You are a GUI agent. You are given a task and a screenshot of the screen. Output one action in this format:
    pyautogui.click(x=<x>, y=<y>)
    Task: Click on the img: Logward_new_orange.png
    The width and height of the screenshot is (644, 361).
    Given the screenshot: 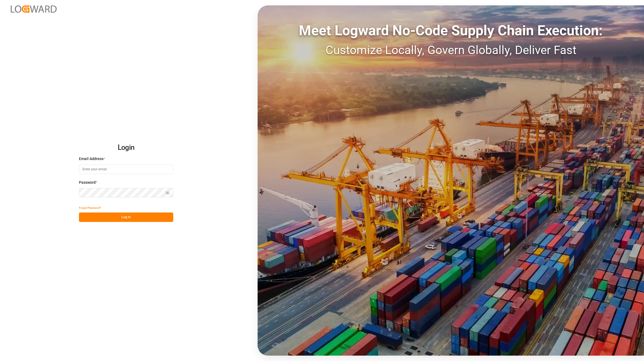 What is the action you would take?
    pyautogui.click(x=33, y=9)
    